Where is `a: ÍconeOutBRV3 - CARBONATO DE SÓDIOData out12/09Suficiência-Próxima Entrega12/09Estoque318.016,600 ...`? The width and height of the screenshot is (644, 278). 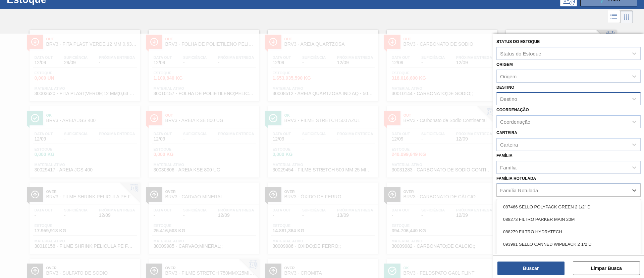
a: ÍconeOutBRV3 - CARBONATO DE SÓDIOData out12/09Suficiência-Próxima Entrega12/09Estoque318.016,600 ... is located at coordinates (441, 63).